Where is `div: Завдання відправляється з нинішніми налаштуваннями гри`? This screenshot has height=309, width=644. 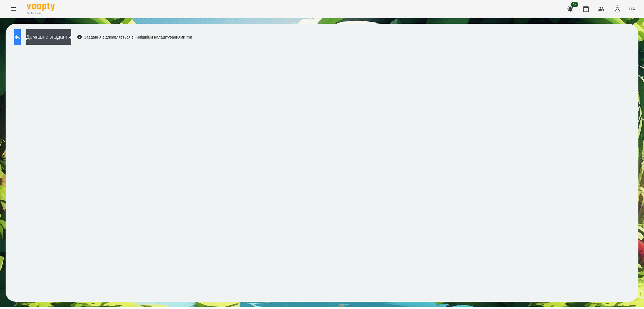 div: Завдання відправляється з нинішніми налаштуваннями гри is located at coordinates (134, 37).